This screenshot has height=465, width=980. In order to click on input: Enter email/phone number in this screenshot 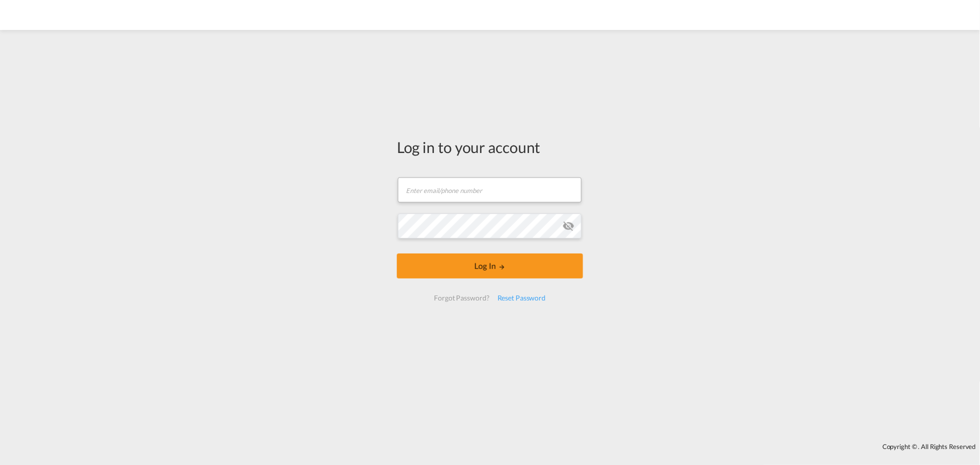, I will do `click(489, 190)`.